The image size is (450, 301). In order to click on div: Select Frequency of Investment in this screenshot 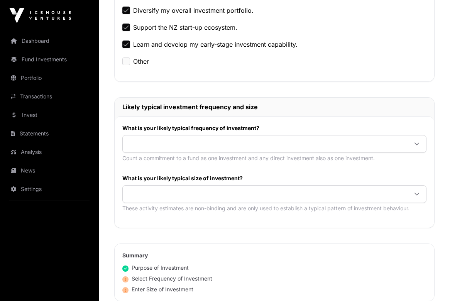, I will do `click(167, 279)`.